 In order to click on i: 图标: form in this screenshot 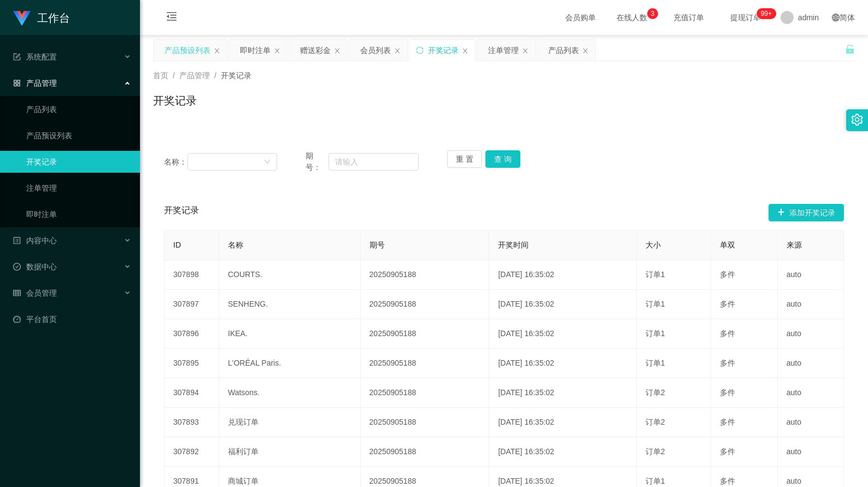, I will do `click(17, 57)`.